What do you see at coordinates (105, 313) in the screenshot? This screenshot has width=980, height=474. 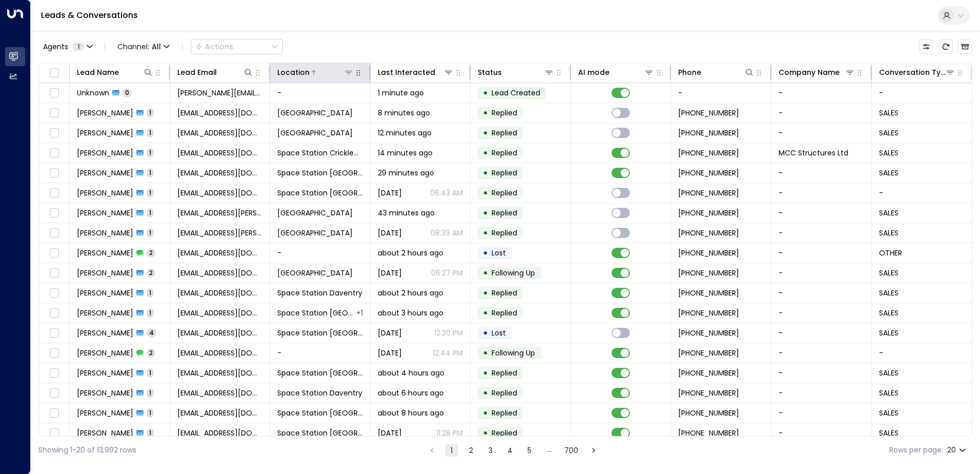 I see `span: Nicholas Mcloughlin` at bounding box center [105, 313].